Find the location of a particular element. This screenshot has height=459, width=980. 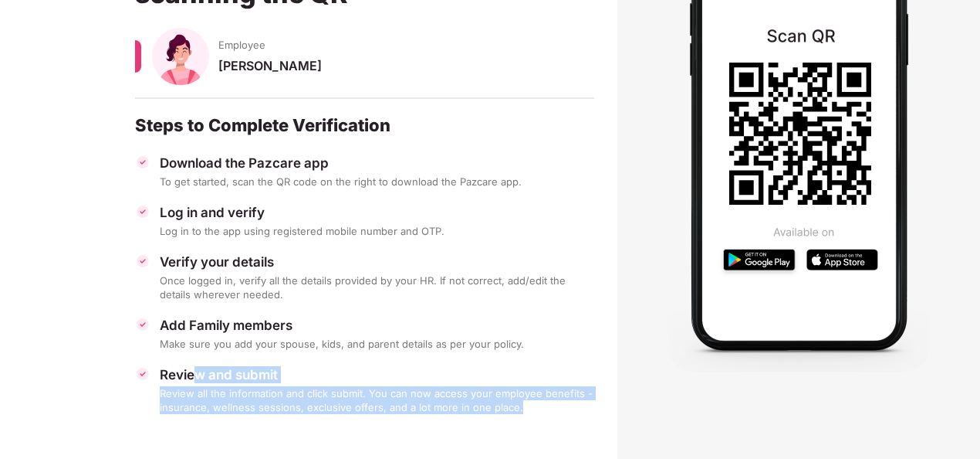

div: Steps to Complete Verification is located at coordinates (364, 125).